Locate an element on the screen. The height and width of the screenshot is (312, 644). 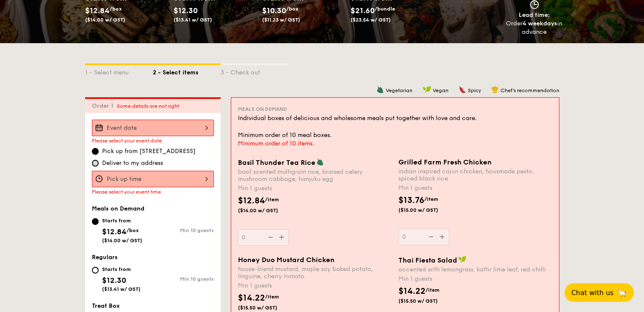
input: Deliver to my address is located at coordinates (95, 163).